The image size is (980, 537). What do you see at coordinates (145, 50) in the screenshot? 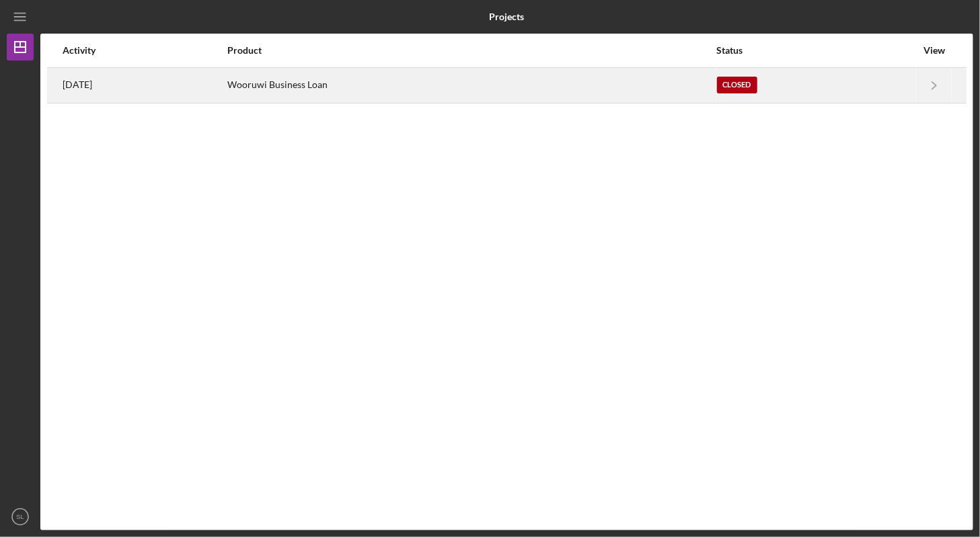
I see `div: Activity` at bounding box center [145, 50].